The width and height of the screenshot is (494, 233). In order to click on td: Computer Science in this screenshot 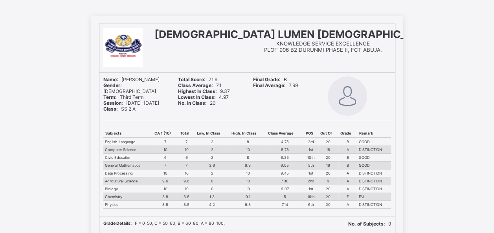, I will do `click(128, 150)`.